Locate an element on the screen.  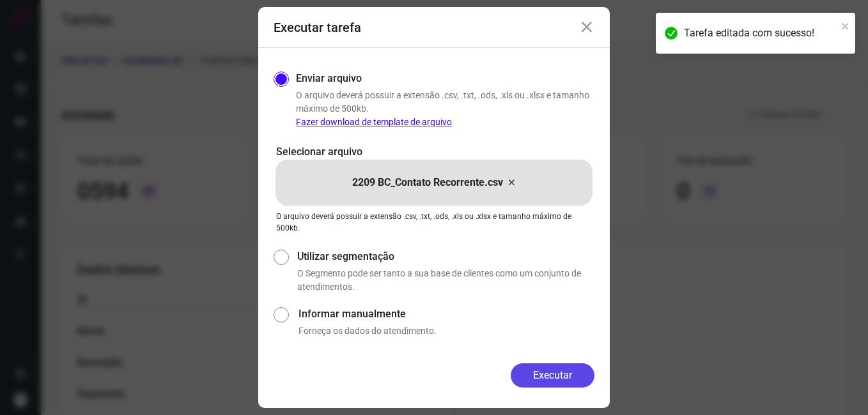
button: close is located at coordinates (845, 25).